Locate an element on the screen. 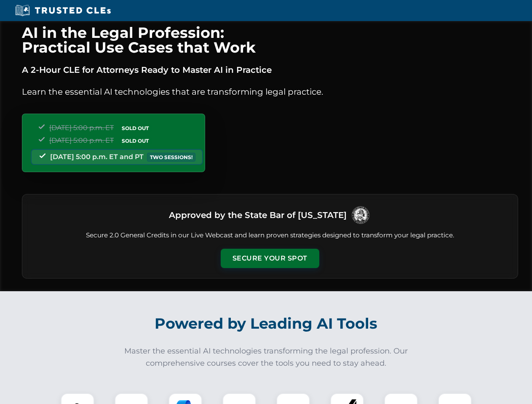 The width and height of the screenshot is (532, 404). p: Learn the essential AI technologies that are transforming legal practice. is located at coordinates (270, 92).